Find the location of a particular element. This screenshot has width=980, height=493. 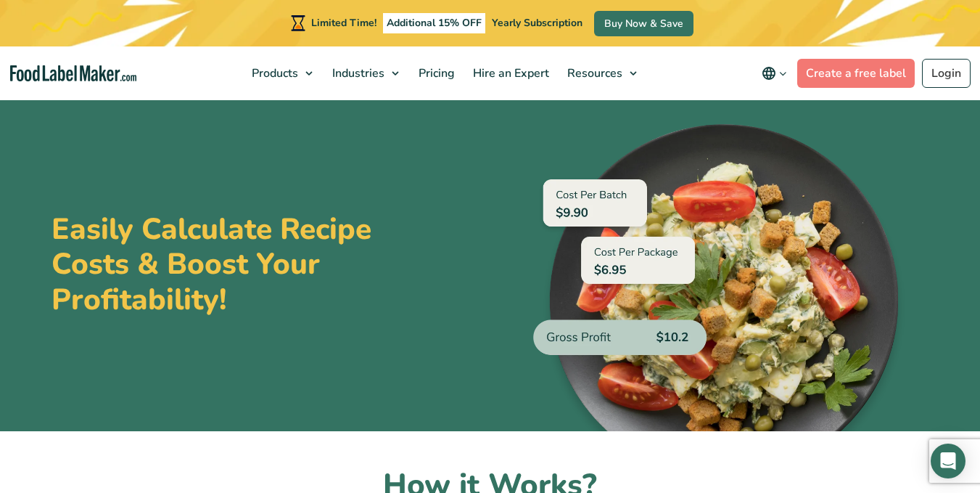

a: Login is located at coordinates (946, 73).